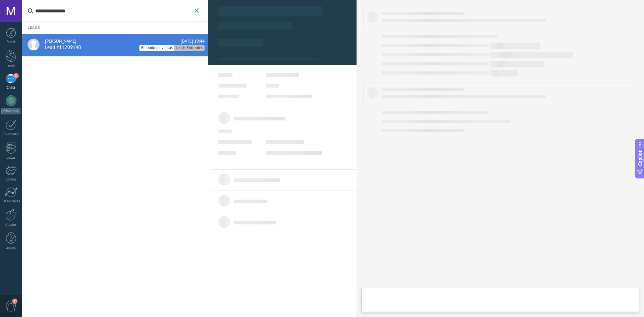  What do you see at coordinates (11, 201) in the screenshot?
I see `div: Estadísticas` at bounding box center [11, 201].